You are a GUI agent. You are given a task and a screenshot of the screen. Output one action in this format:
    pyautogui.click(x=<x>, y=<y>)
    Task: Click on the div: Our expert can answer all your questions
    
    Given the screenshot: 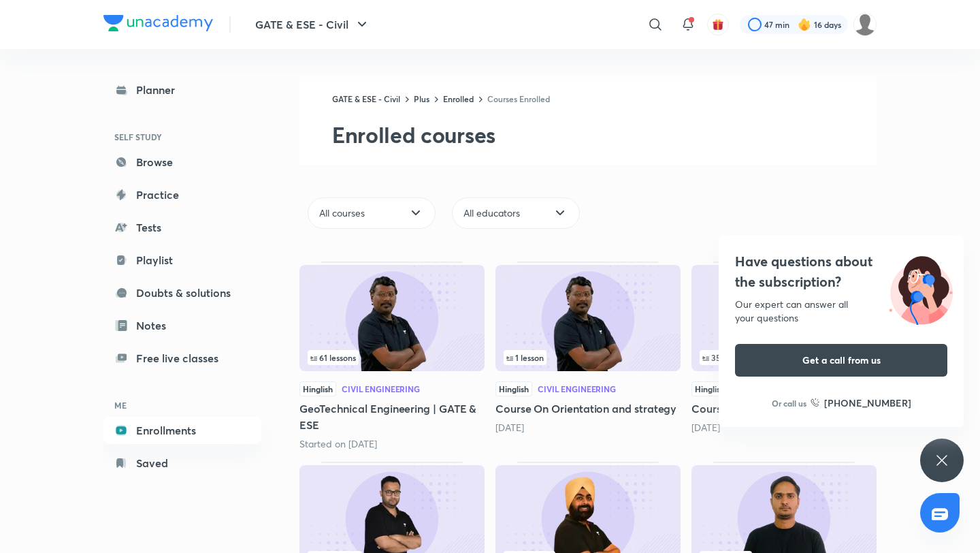 What is the action you would take?
    pyautogui.click(x=842, y=311)
    